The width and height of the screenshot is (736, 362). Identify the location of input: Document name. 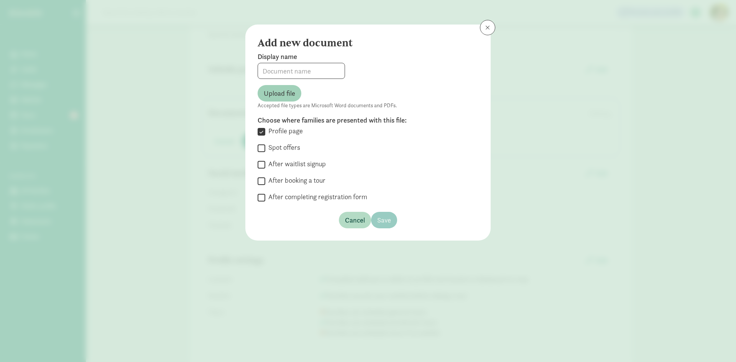
(301, 71).